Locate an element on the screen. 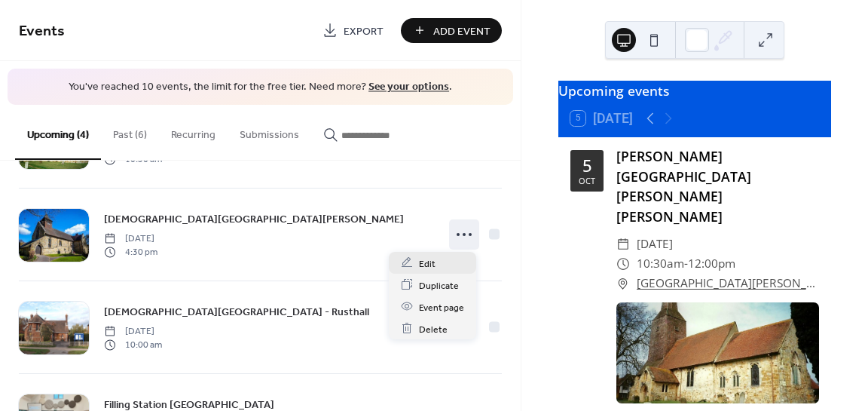 The width and height of the screenshot is (868, 411). span: Delete is located at coordinates (434, 329).